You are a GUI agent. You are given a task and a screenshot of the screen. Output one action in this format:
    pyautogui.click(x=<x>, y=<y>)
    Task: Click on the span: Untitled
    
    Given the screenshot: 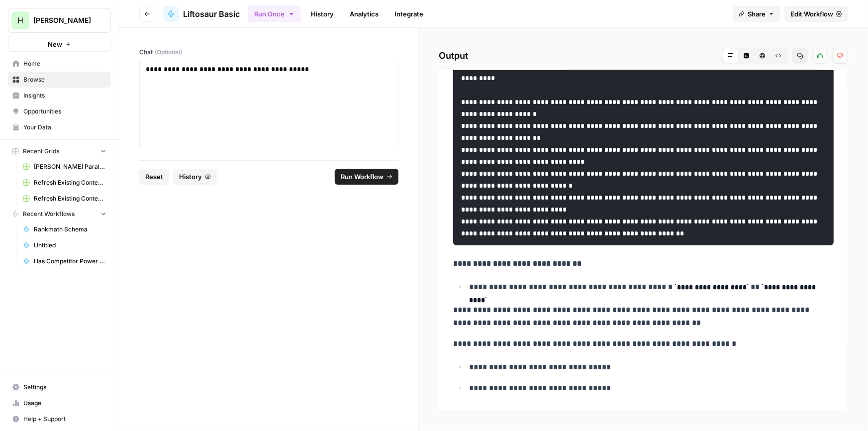 What is the action you would take?
    pyautogui.click(x=70, y=246)
    